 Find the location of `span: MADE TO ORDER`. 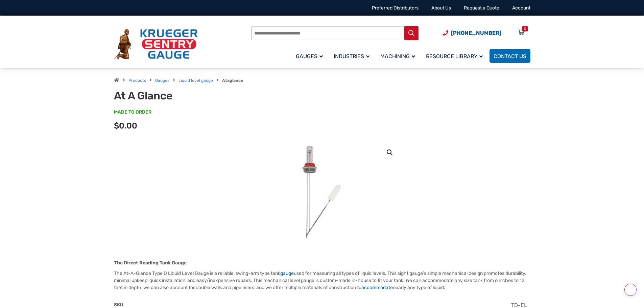

span: MADE TO ORDER is located at coordinates (133, 112).